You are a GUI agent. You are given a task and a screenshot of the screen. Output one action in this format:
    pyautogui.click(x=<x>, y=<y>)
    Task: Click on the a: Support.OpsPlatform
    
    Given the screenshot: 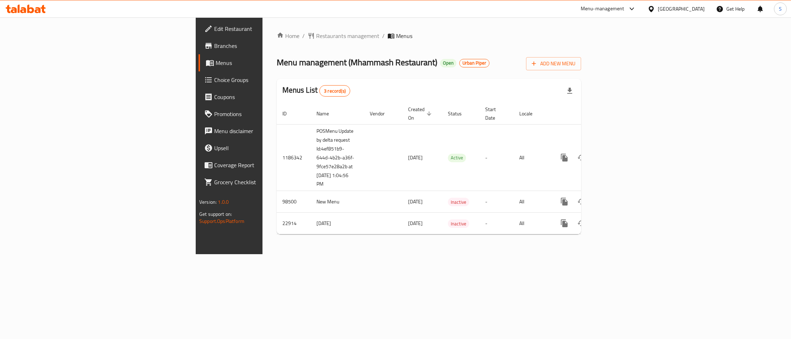 What is the action you would take?
    pyautogui.click(x=222, y=221)
    